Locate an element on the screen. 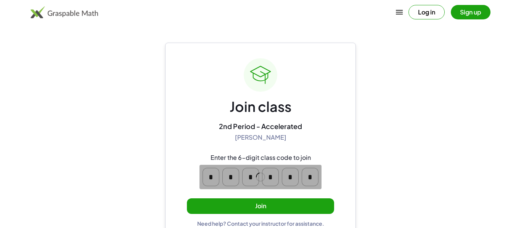 The width and height of the screenshot is (521, 228). div: 2nd Period - Accelerated is located at coordinates (261, 126).